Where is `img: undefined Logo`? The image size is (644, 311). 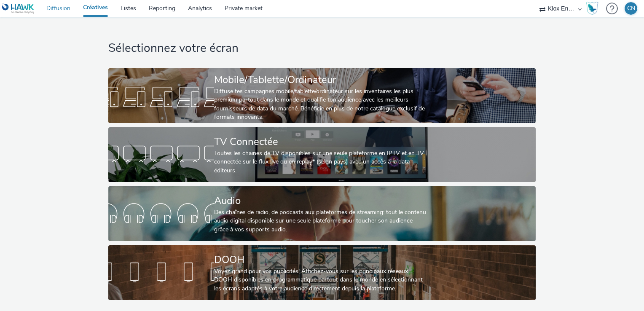
img: undefined Logo is located at coordinates (18, 9).